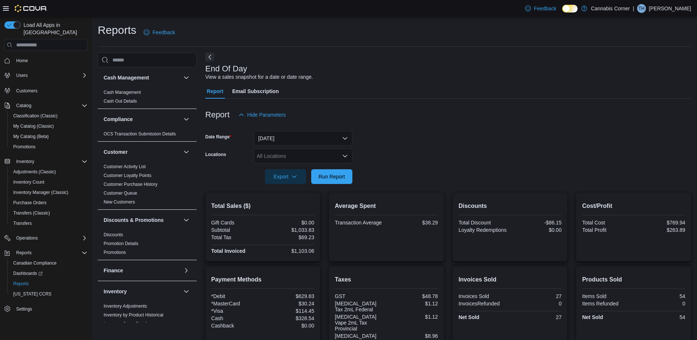 Image resolution: width=697 pixels, height=340 pixels. What do you see at coordinates (133, 315) in the screenshot?
I see `a: Inventory by Product Historical` at bounding box center [133, 315].